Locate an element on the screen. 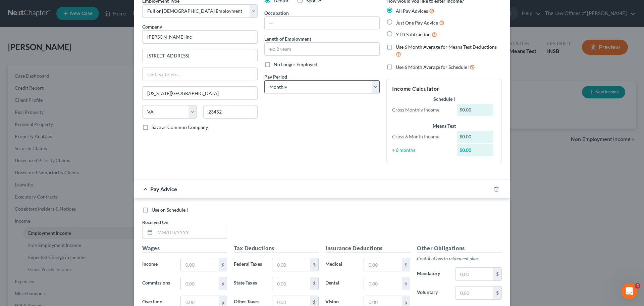  input: MM/DD/YYYY is located at coordinates (191, 232).